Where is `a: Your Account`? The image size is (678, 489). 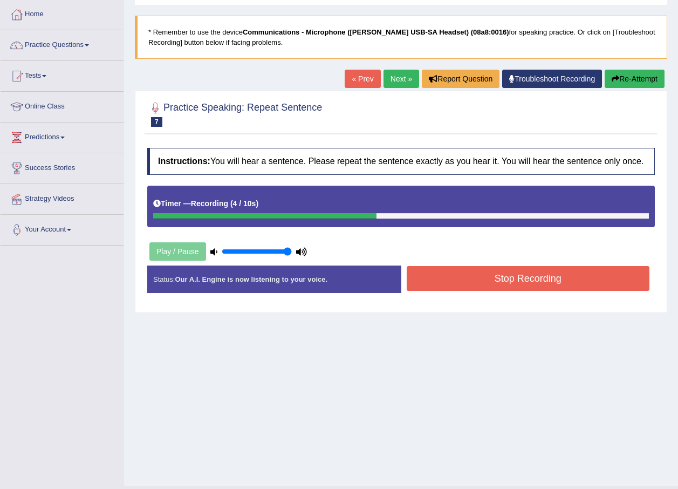
a: Your Account is located at coordinates (62, 228).